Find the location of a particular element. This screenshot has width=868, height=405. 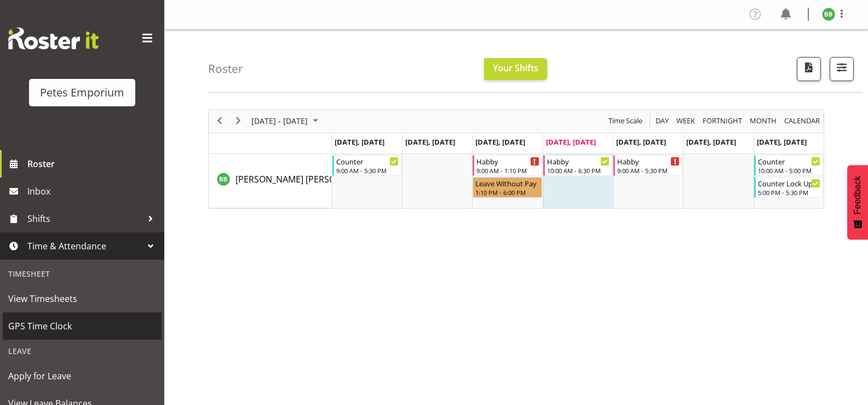

span: Inbox is located at coordinates (93, 191).